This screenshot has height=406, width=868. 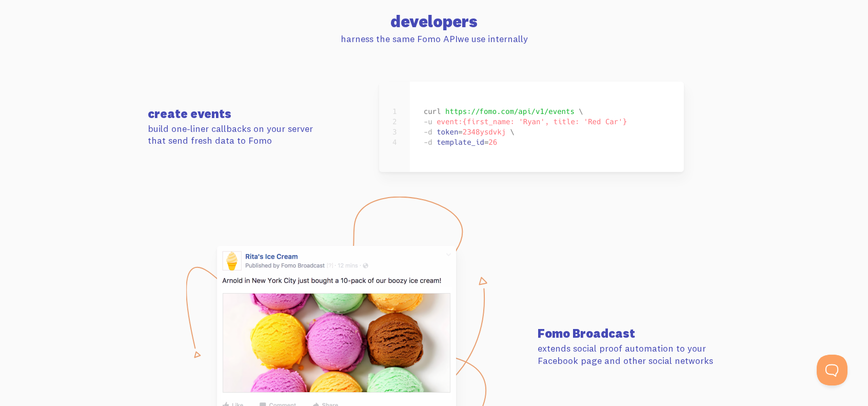 I want to click on p: harness the same Fomo API we use internally, so click(x=434, y=39).